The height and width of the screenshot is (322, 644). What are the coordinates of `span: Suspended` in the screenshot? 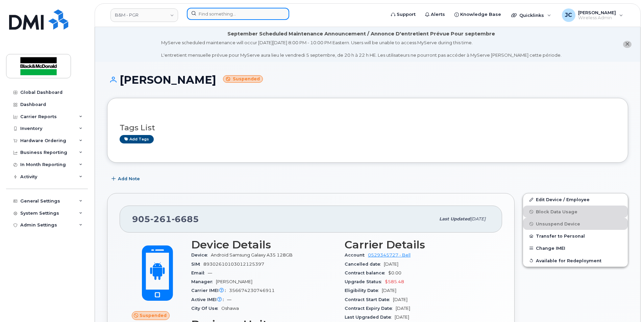 It's located at (153, 315).